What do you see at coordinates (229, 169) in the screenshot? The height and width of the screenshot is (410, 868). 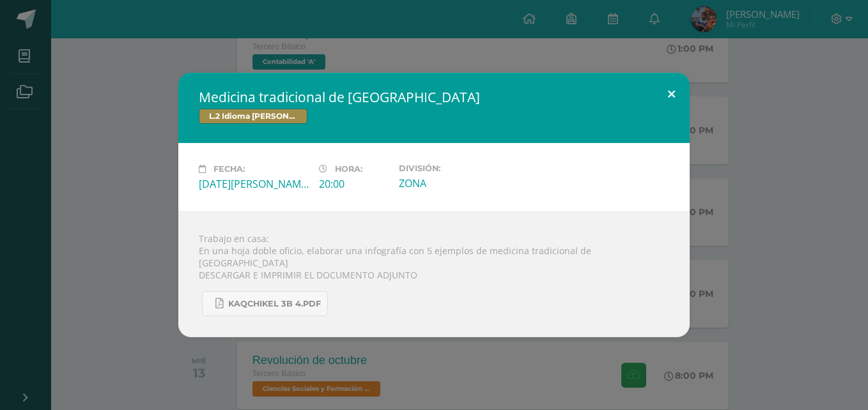 I see `span: Fecha:` at bounding box center [229, 169].